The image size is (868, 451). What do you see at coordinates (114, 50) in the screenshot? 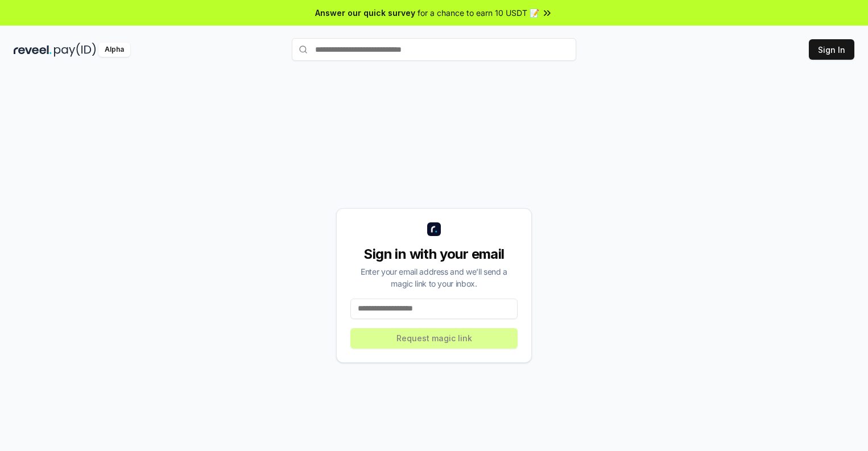
I see `div: Alpha` at bounding box center [114, 50].